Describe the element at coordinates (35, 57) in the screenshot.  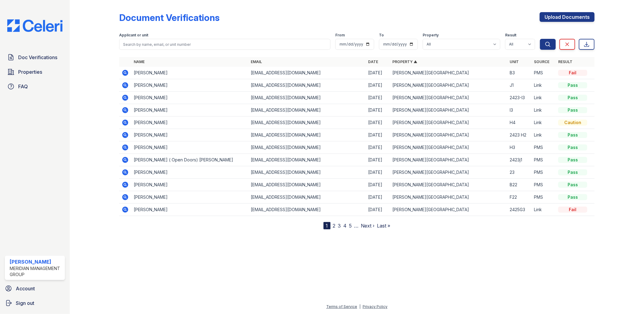
I see `a: Doc Verifications` at that location.